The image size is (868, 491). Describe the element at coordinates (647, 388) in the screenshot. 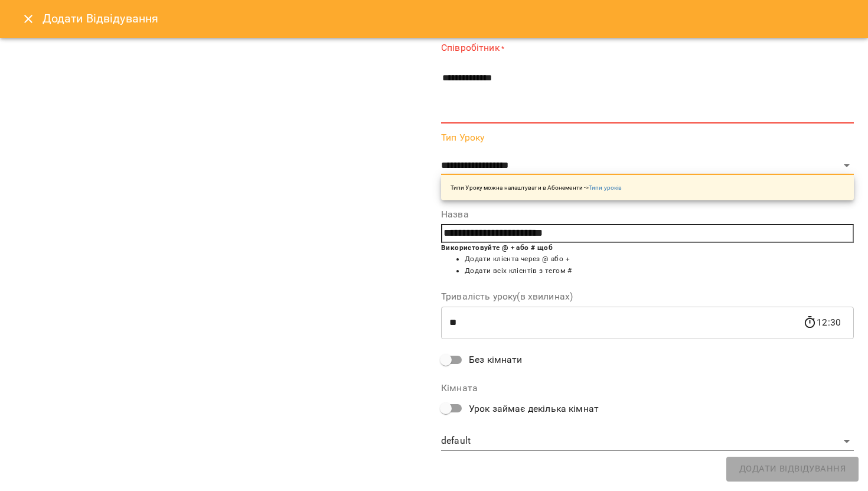

I see `label: Кімната` at that location.